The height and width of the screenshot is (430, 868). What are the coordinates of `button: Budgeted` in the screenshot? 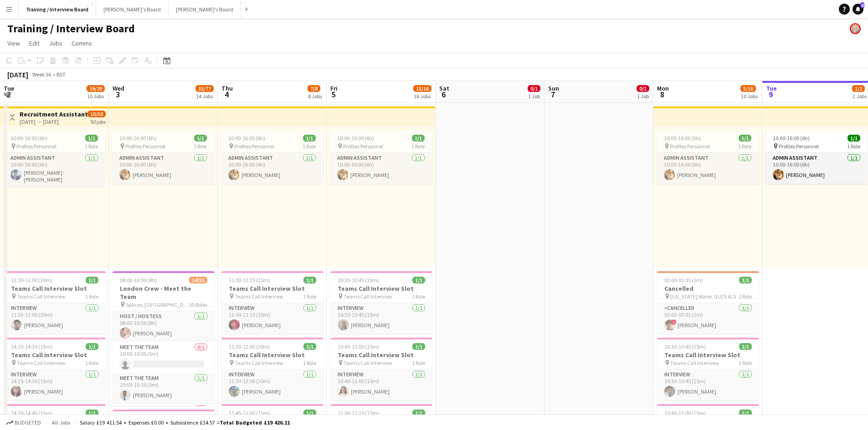 It's located at (23, 423).